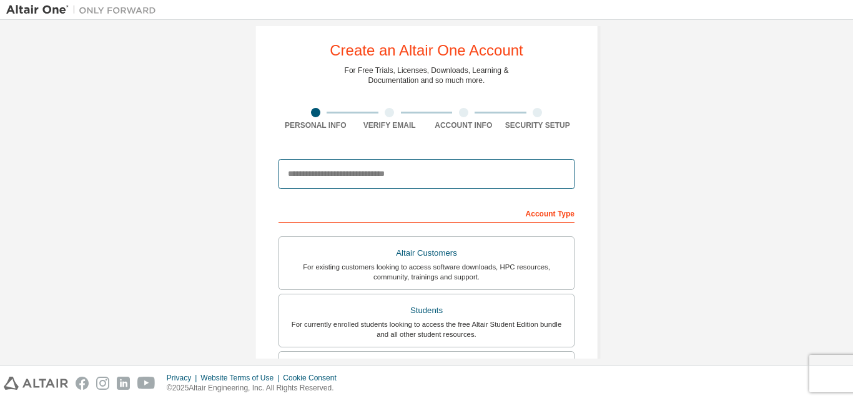  Describe the element at coordinates (82, 383) in the screenshot. I see `img: facebook.svg` at that location.